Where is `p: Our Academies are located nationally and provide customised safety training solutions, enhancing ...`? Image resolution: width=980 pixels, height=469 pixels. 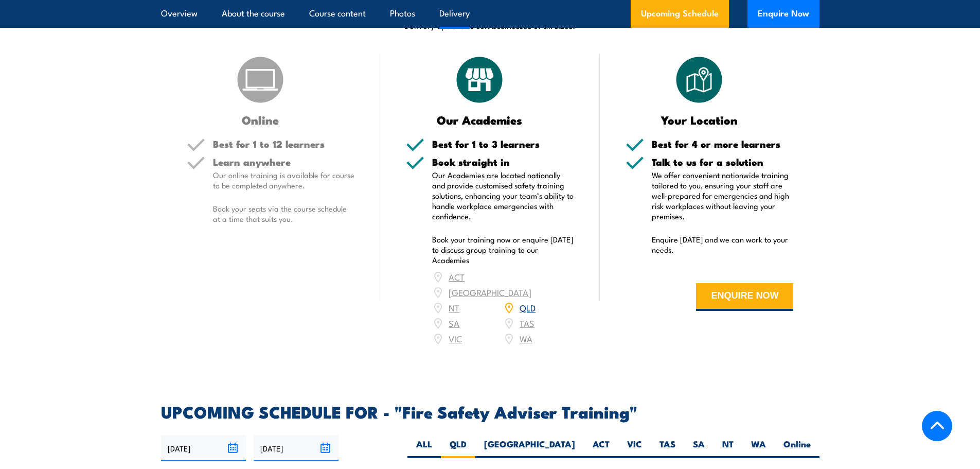
p: Our Academies are located nationally and provide customised safety training solutions, enhancing ... is located at coordinates (503, 196).